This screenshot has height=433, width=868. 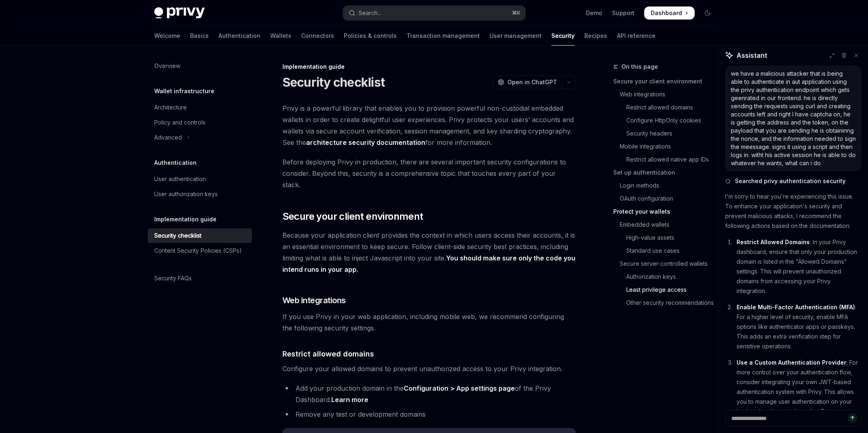 I want to click on a: Welcome, so click(x=167, y=36).